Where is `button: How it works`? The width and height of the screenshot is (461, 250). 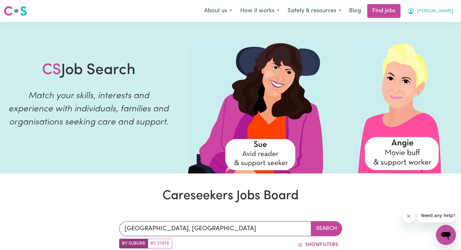 button: How it works is located at coordinates (260, 11).